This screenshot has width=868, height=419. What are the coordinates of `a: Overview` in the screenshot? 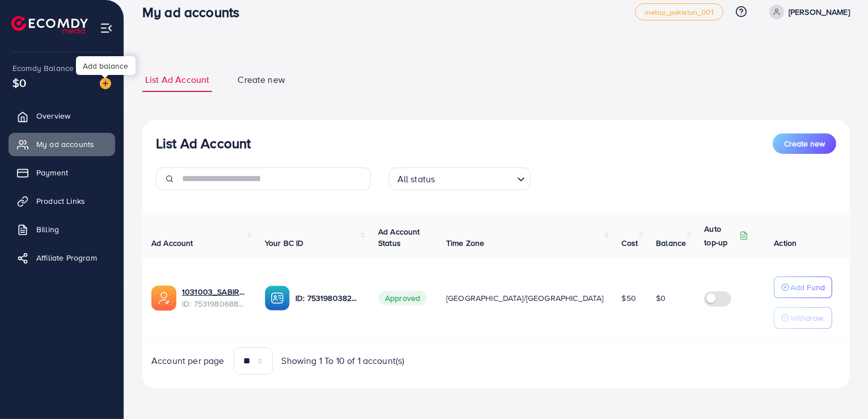 It's located at (62, 116).